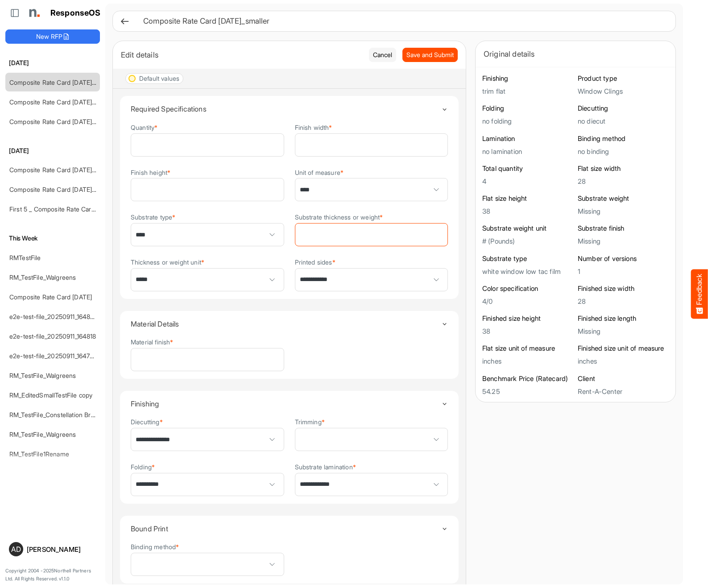 The width and height of the screenshot is (708, 588). I want to click on h6: Total quantity, so click(528, 169).